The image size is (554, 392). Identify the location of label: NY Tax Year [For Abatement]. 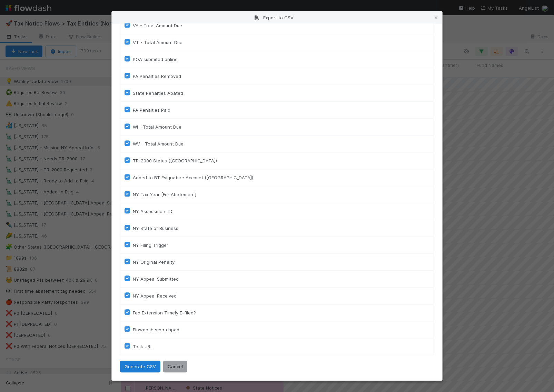
(164, 194).